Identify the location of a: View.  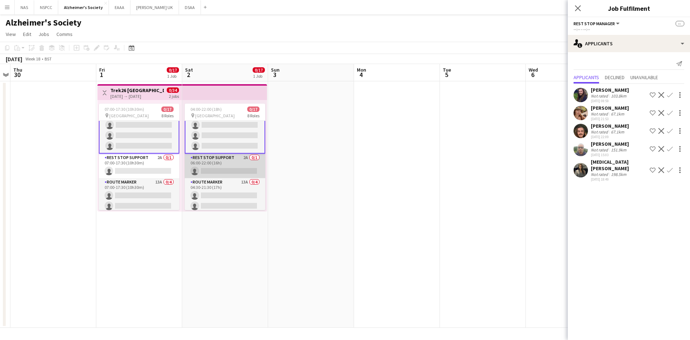
(11, 34).